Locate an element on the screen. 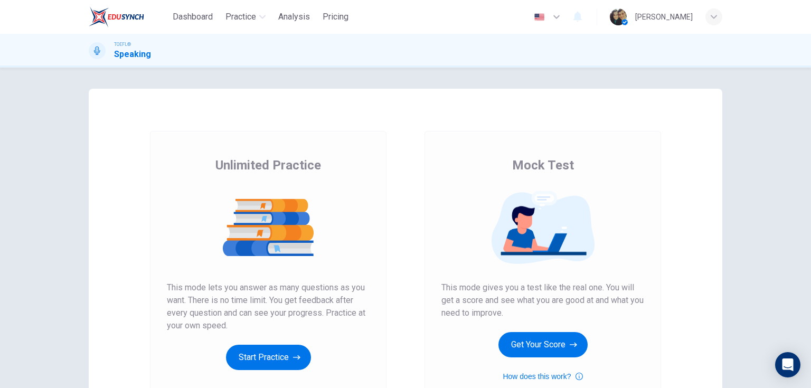 The image size is (811, 388). button: Get Your Score is located at coordinates (543, 345).